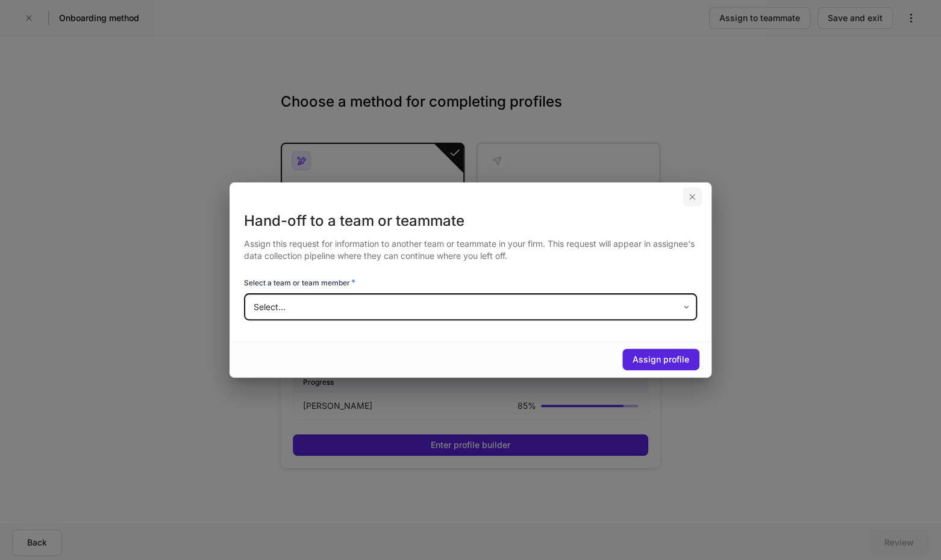  What do you see at coordinates (470, 246) in the screenshot?
I see `div: Assign this request for information to another team or teammate in your firm. This request will a...` at bounding box center [470, 246].